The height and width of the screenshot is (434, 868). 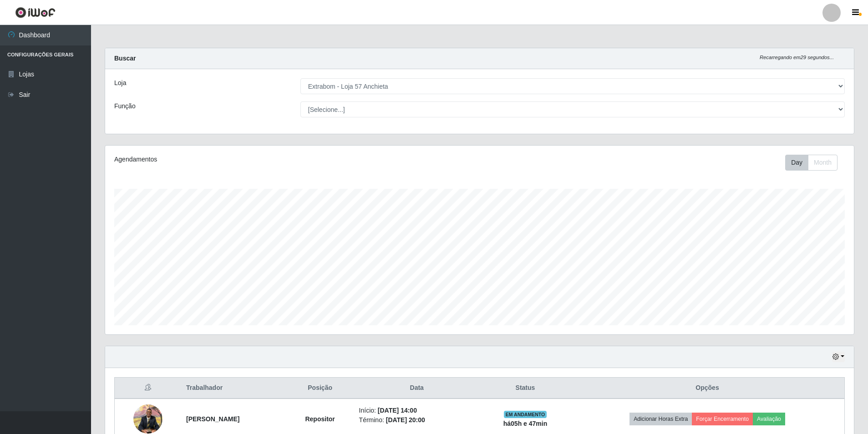 I want to click on label: Função, so click(x=125, y=106).